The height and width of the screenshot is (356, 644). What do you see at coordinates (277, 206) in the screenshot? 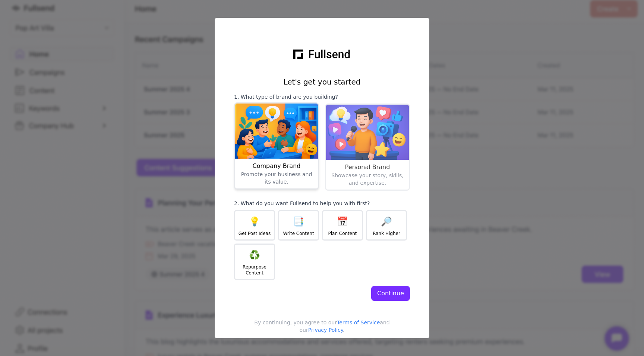
I see `div: Promote your business and its value.` at bounding box center [277, 206].